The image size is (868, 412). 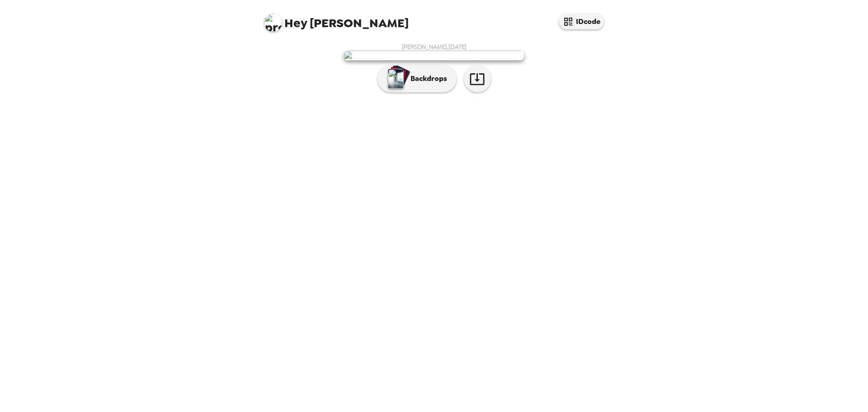 I want to click on button: Backdrops, so click(x=417, y=79).